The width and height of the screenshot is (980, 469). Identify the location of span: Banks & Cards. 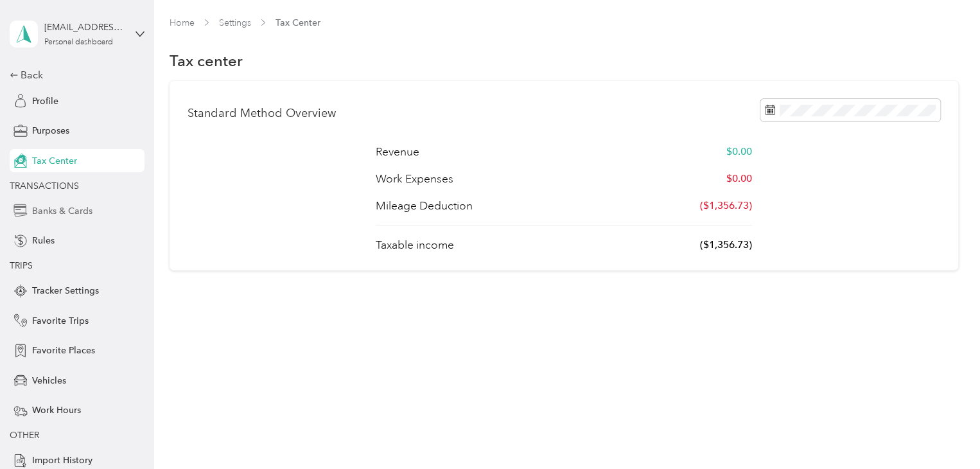
(62, 211).